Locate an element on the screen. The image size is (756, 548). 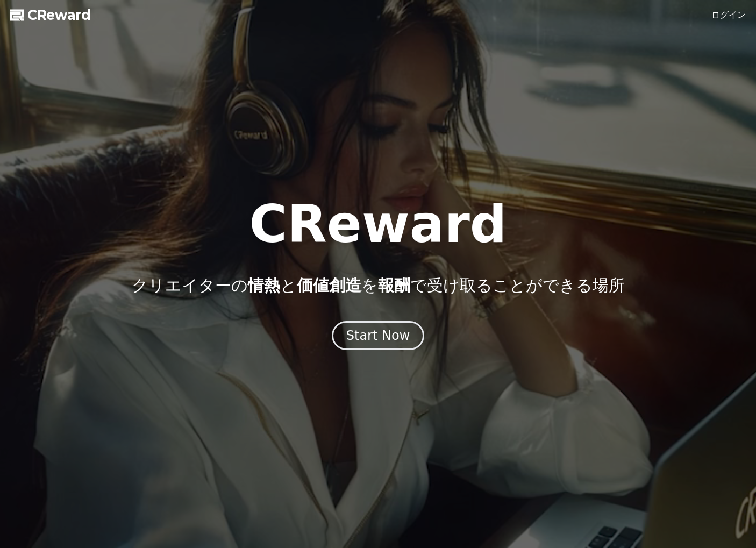
a: Start Now is located at coordinates (378, 336).